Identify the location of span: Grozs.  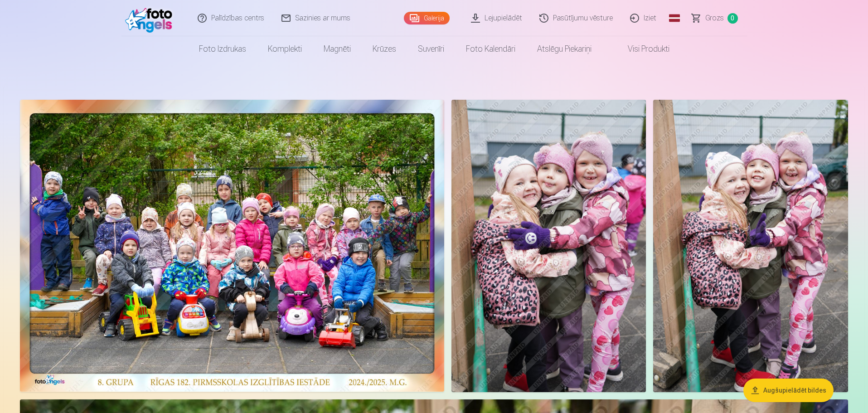
(714, 18).